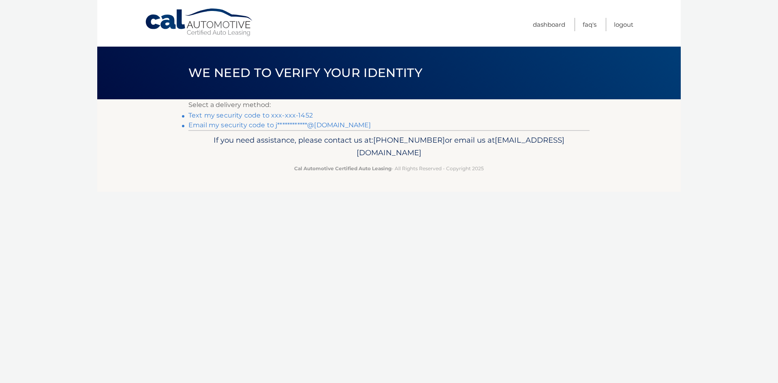 The width and height of the screenshot is (778, 383). Describe the element at coordinates (305, 72) in the screenshot. I see `span: We need to verify your identity` at that location.